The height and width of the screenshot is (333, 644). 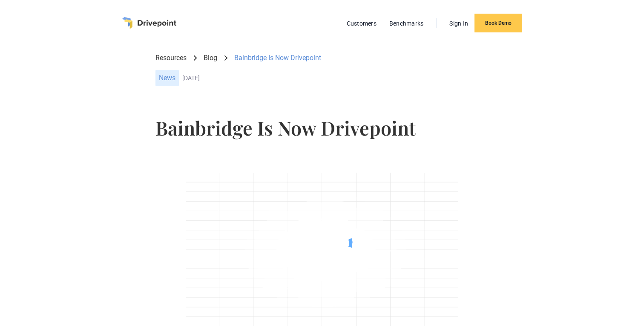 What do you see at coordinates (211, 58) in the screenshot?
I see `a: Blog` at bounding box center [211, 58].